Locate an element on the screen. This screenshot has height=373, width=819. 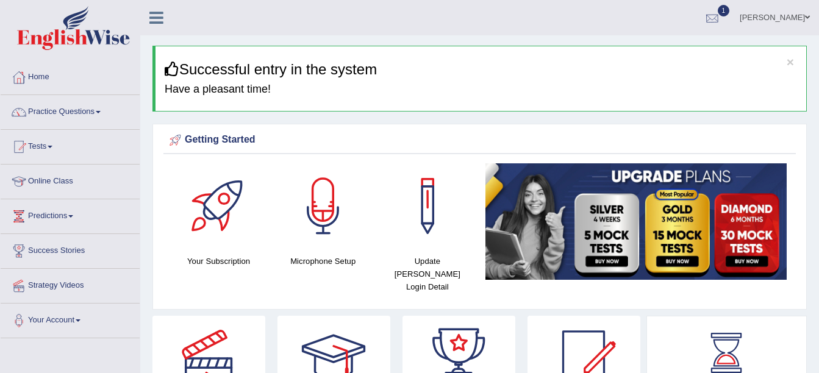
a: Success Stories is located at coordinates (70, 250).